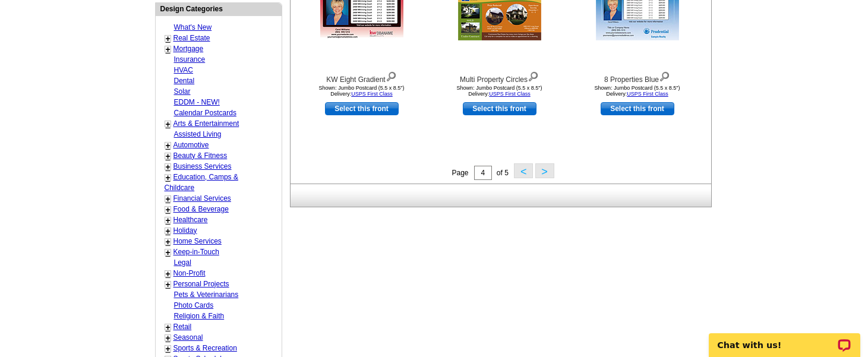 The width and height of the screenshot is (868, 357). Describe the element at coordinates (362, 77) in the screenshot. I see `div: KW Eight Gradient` at that location.